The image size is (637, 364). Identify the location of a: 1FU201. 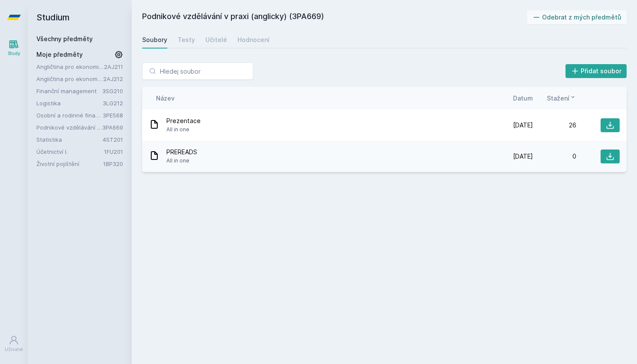
(113, 151).